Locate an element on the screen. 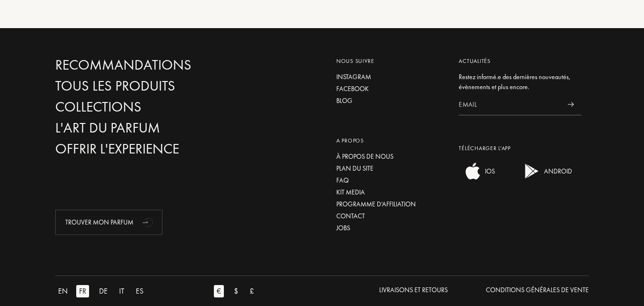 The width and height of the screenshot is (644, 306). div: A propos is located at coordinates (391, 140).